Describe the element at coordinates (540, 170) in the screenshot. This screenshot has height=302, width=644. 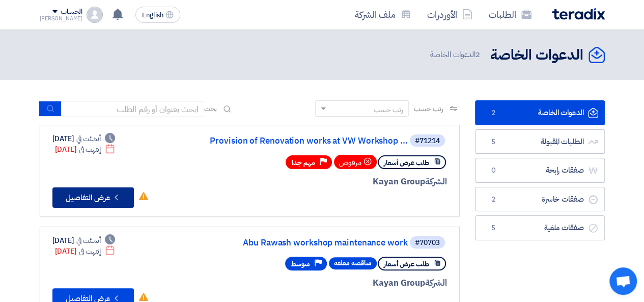
I see `a: صفقات رابحة0` at that location.